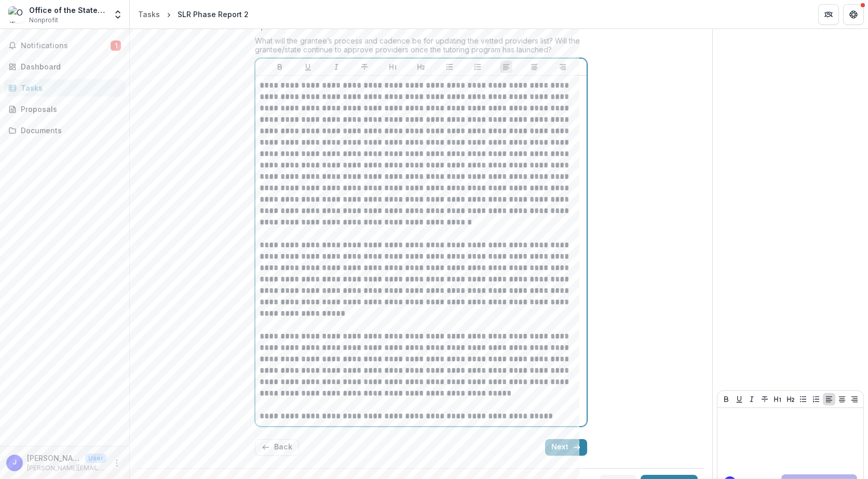 The image size is (868, 479). What do you see at coordinates (276, 447) in the screenshot?
I see `button: Back` at bounding box center [276, 447].